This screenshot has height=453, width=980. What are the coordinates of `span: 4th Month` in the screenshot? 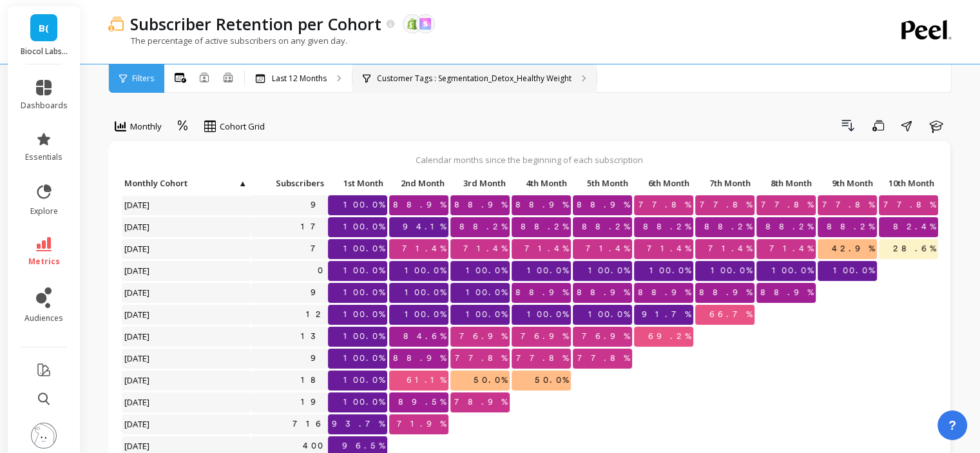 It's located at (541, 183).